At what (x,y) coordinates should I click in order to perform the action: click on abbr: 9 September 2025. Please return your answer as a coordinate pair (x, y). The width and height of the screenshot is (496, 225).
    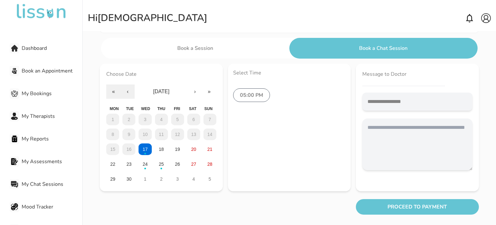
    Looking at the image, I should click on (129, 134).